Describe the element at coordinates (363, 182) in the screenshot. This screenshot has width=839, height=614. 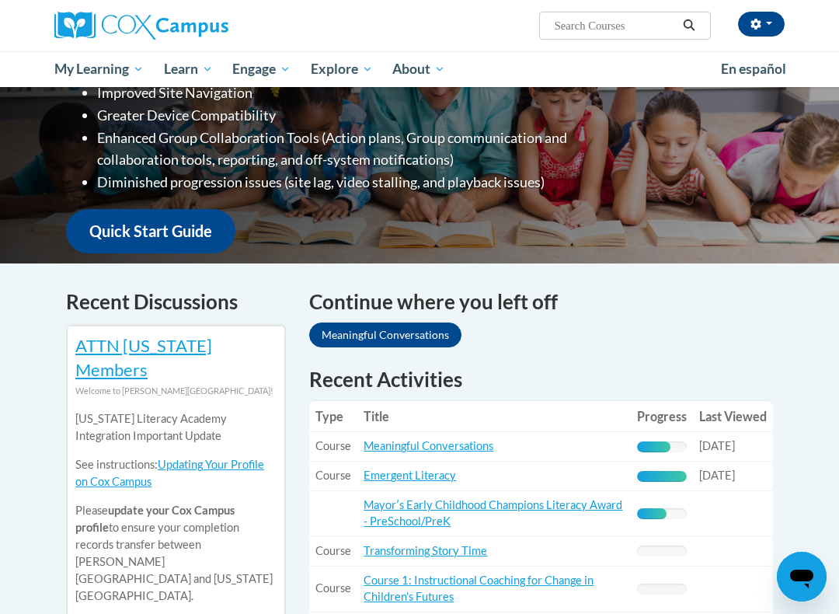
I see `li: Diminished progression issues (site lag, video stalling, and playback issues)` at that location.